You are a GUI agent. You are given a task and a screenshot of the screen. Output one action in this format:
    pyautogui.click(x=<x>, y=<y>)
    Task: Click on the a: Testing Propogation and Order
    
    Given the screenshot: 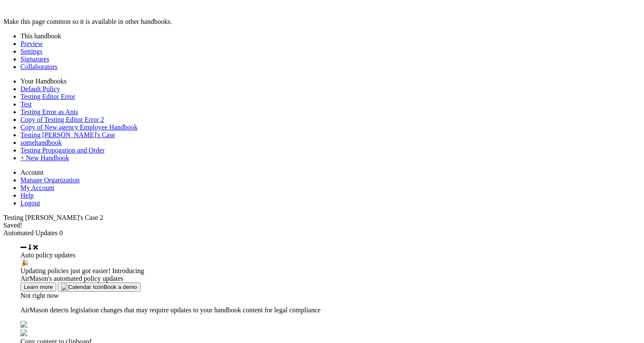 What is the action you would take?
    pyautogui.click(x=63, y=150)
    